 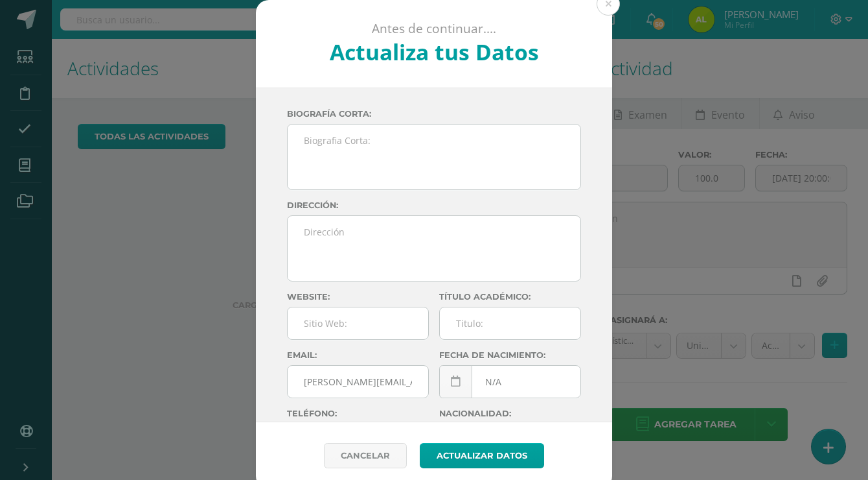 What do you see at coordinates (357, 323) in the screenshot?
I see `input: Sitio Web:` at bounding box center [357, 323].